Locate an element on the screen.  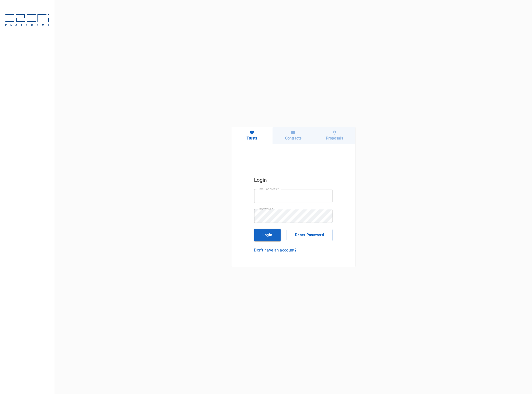
label: Password is located at coordinates (265, 208).